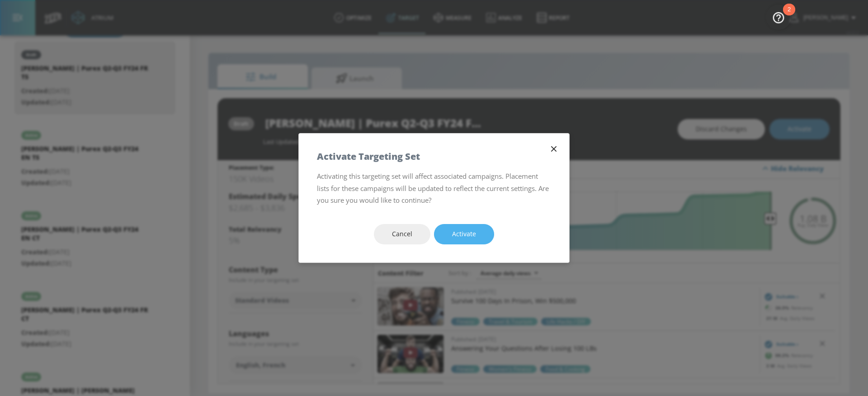  What do you see at coordinates (402, 234) in the screenshot?
I see `button: Cancel` at bounding box center [402, 234].